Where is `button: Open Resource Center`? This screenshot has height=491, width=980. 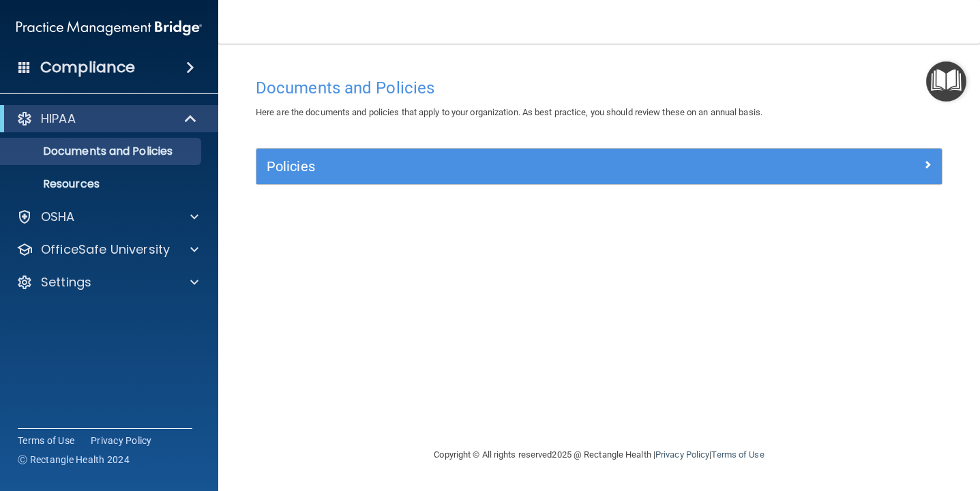 button: Open Resource Center is located at coordinates (946, 81).